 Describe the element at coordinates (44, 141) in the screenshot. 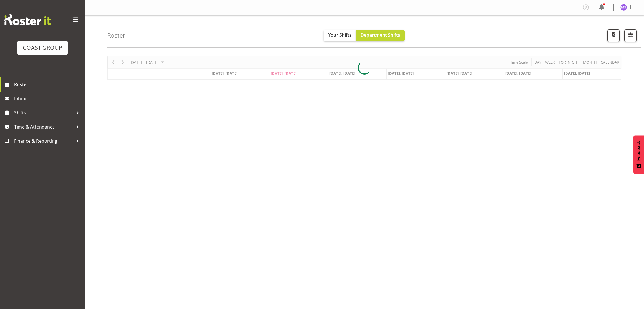

I see `span: Finance & Reporting` at that location.